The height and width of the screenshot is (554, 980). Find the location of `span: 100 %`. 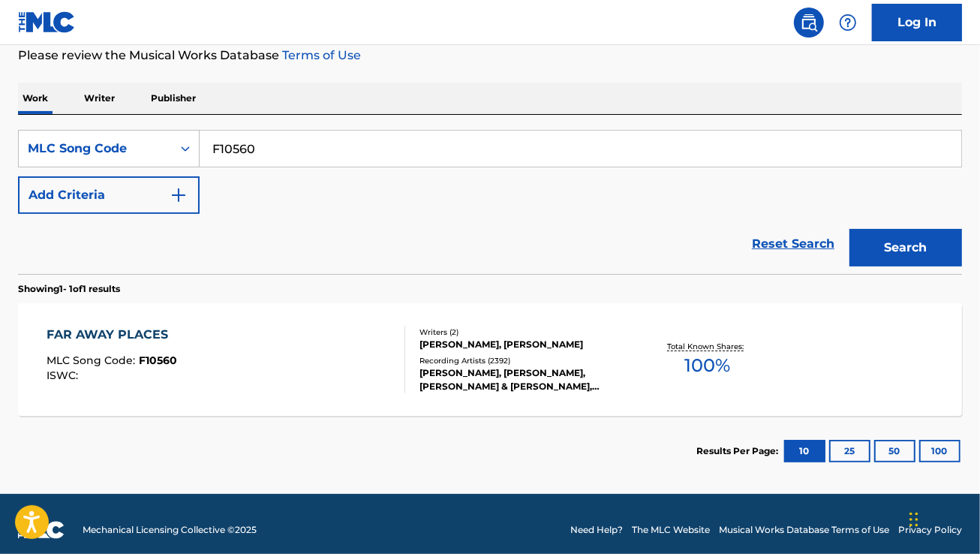

span: 100 % is located at coordinates (707, 366).